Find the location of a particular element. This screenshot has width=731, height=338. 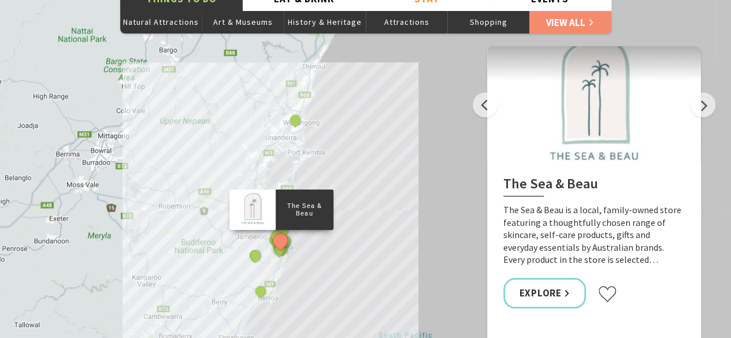

button: Shopping is located at coordinates (489, 22).